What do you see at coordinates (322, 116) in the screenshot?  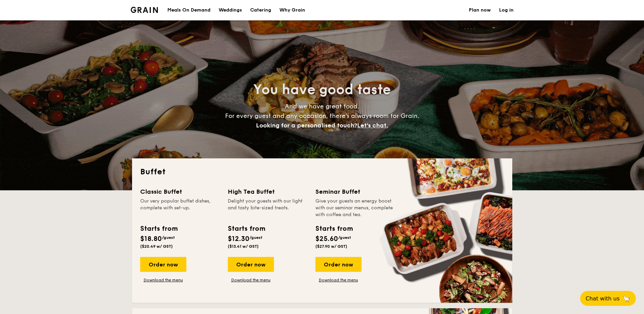 I see `span: And we have great food. For every guest and any occasion, there’s always room for Grain.` at bounding box center [322, 116].